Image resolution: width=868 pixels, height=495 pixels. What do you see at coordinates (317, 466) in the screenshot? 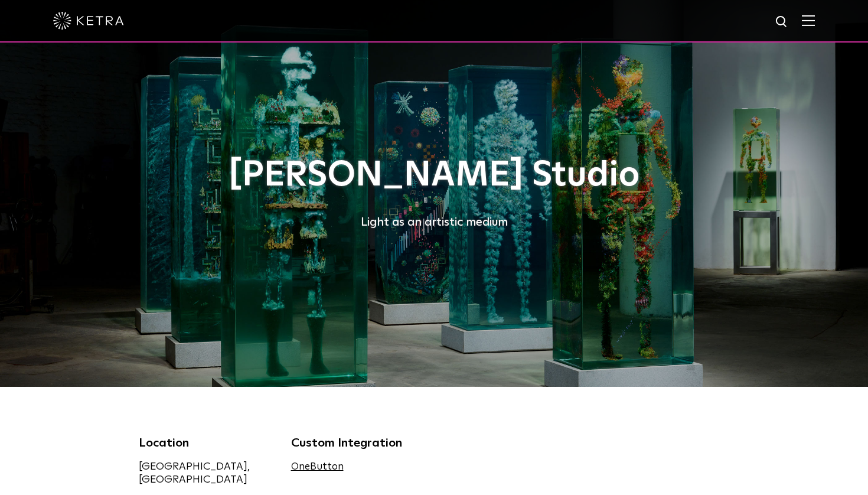
I see `a: OneButton` at bounding box center [317, 466].